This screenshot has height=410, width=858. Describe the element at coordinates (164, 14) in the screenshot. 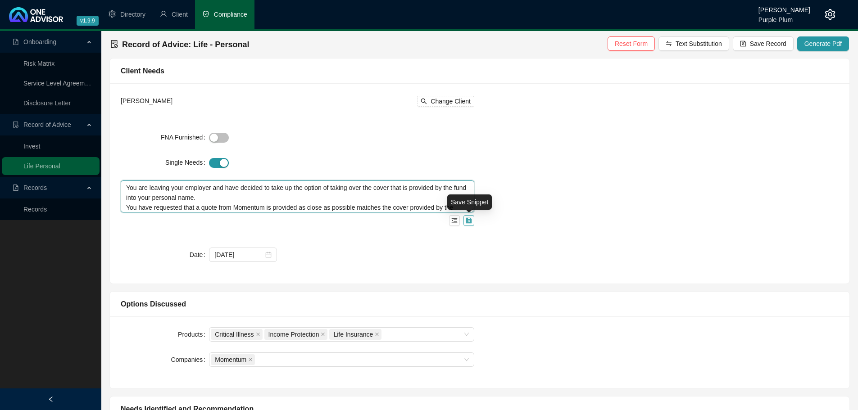

I see `span: user` at that location.